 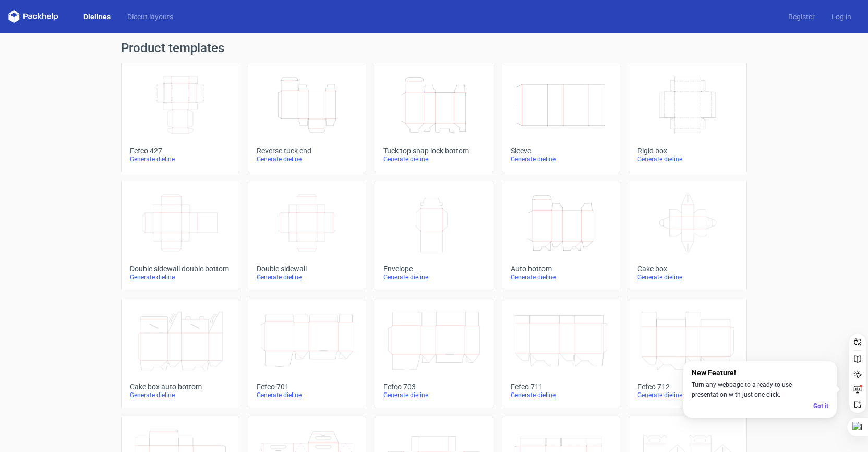 What do you see at coordinates (307, 353) in the screenshot?
I see `a: Fefco 701Generate dieline` at bounding box center [307, 353].